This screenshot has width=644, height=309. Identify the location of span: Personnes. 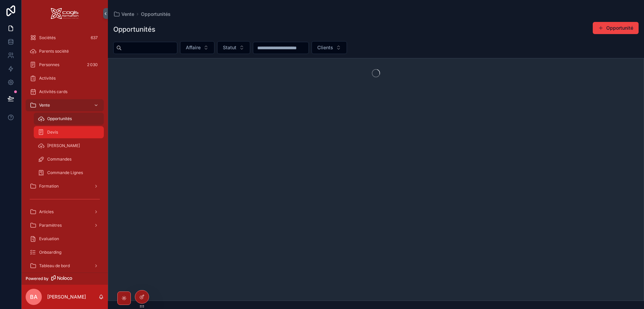
(49, 65).